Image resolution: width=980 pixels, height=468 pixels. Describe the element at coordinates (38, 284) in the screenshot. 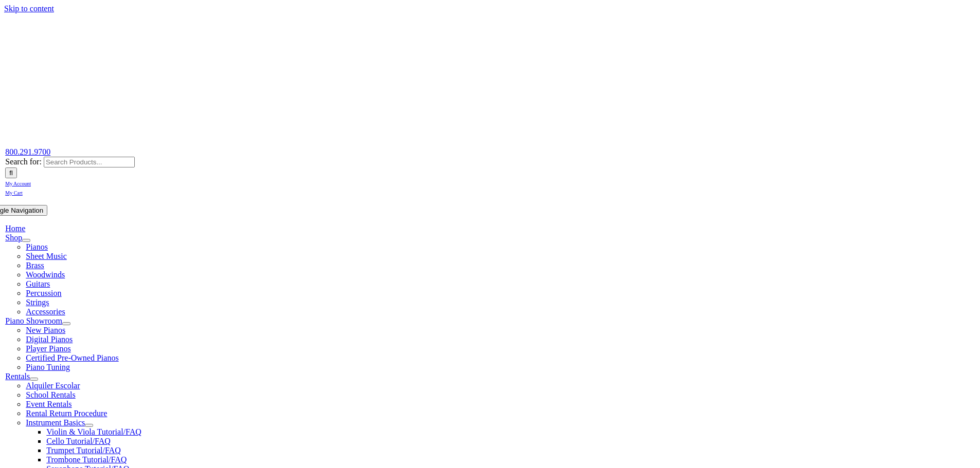

I see `span: Guitars` at that location.